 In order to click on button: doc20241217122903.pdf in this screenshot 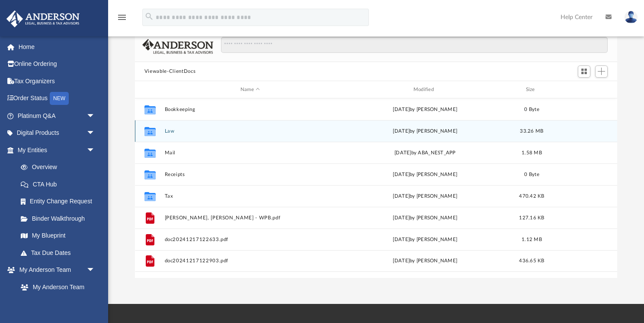, I will do `click(250, 261)`.